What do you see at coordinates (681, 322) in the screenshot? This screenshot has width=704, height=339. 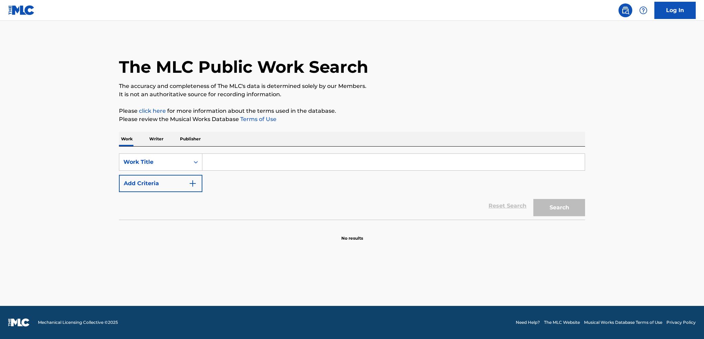 I see `a: Privacy Policy` at bounding box center [681, 322].